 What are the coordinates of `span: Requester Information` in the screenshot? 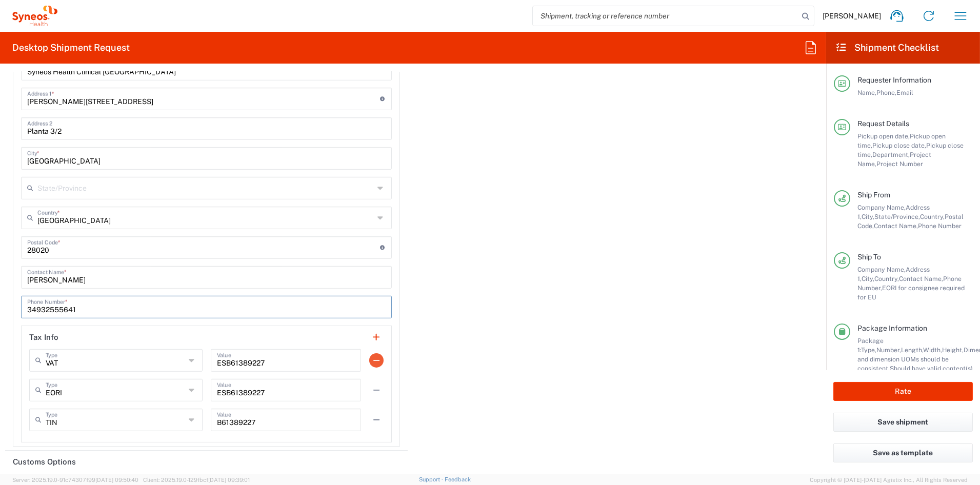 It's located at (894, 80).